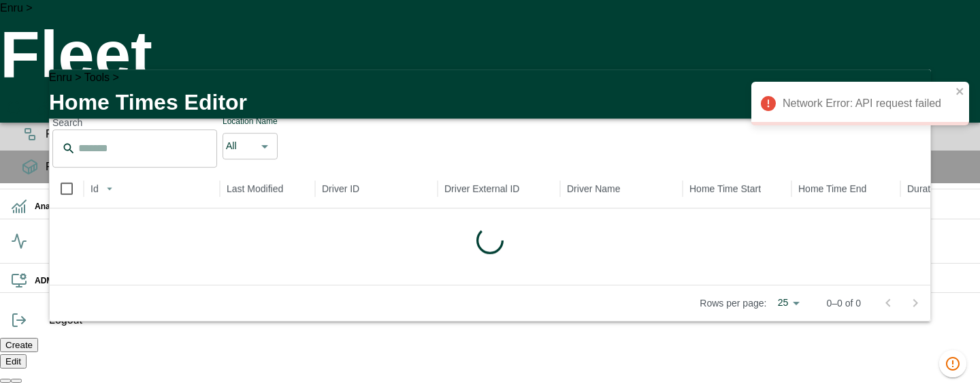 This screenshot has height=391, width=980. What do you see at coordinates (110, 189) in the screenshot?
I see `button: Sort` at bounding box center [110, 189].